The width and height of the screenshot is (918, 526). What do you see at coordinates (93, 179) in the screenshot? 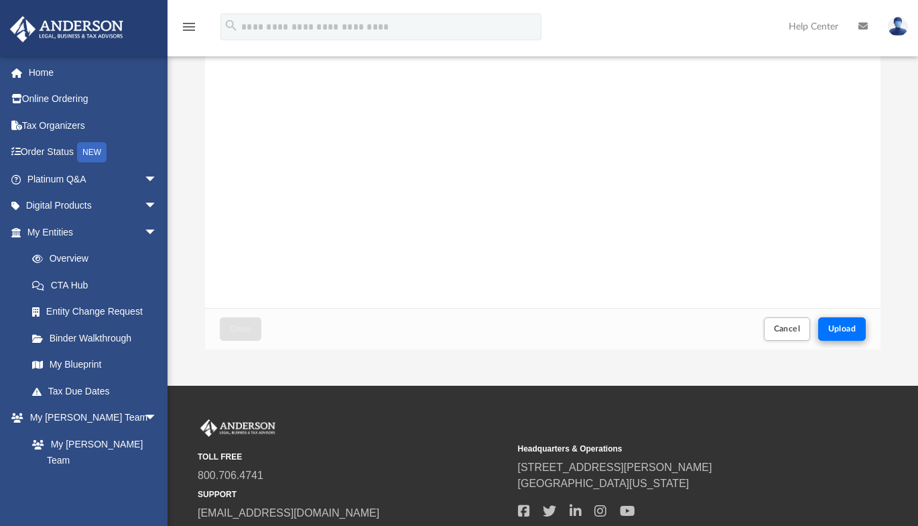
I see `a: Platinum Q&Aarrow_drop_down` at bounding box center [93, 179].